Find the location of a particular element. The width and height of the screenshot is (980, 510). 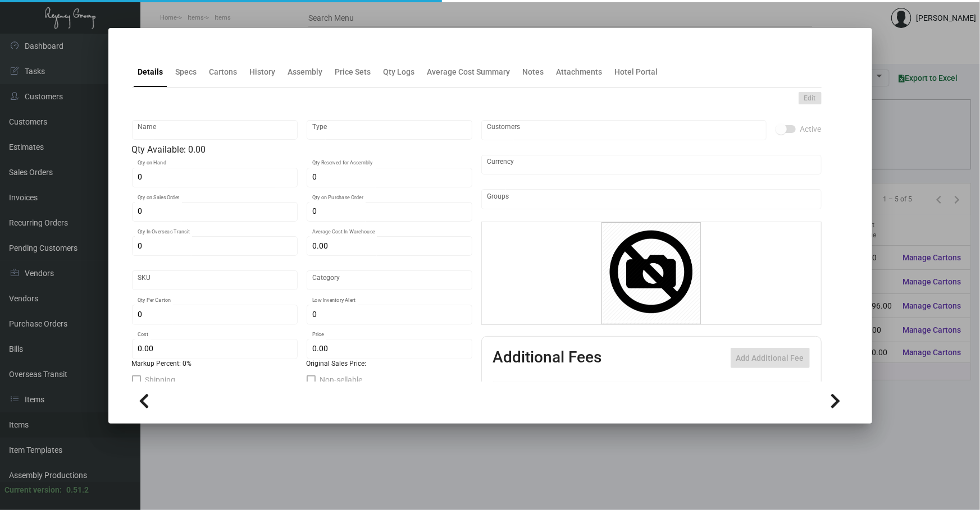

div: Qty Logs is located at coordinates (399, 71).